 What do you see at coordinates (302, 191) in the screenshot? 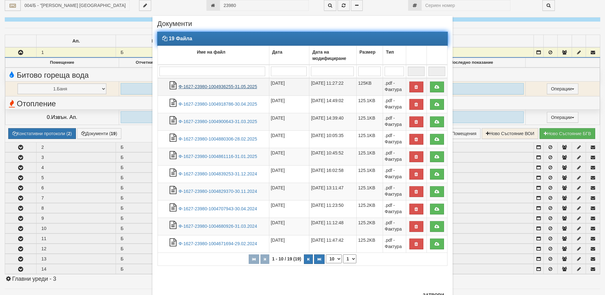
I see `tr: Ф-1627-23980-1004829370-30.11.2024.pdf - Фактура` at bounding box center [302, 191].